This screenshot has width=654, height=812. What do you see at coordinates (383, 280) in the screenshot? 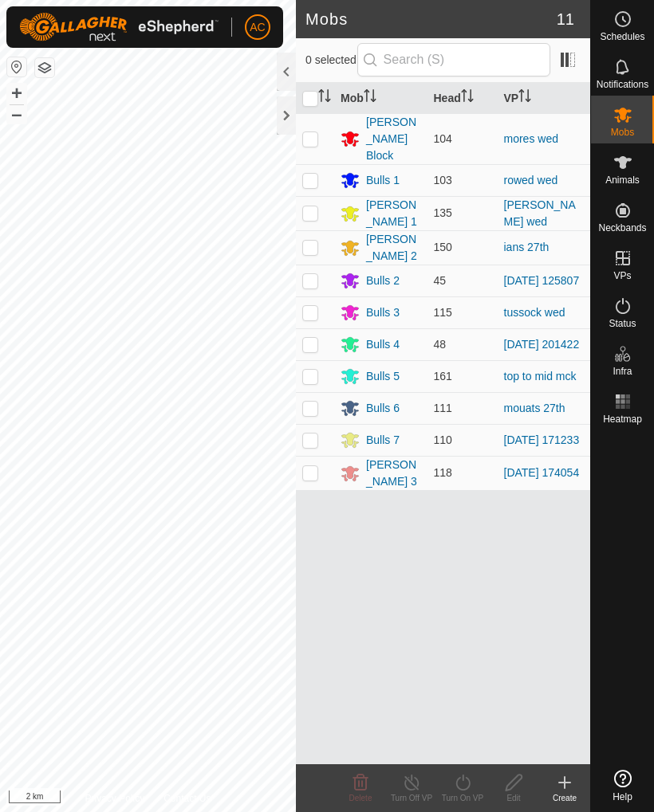
I see `div: Bulls 2` at bounding box center [383, 280].